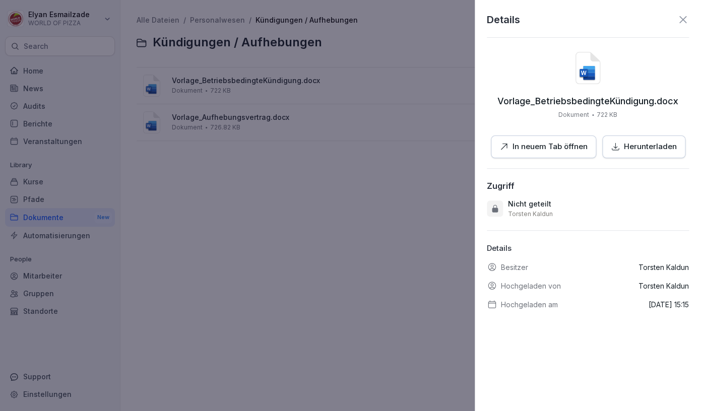 This screenshot has width=701, height=411. I want to click on button: Herunterladen, so click(643, 147).